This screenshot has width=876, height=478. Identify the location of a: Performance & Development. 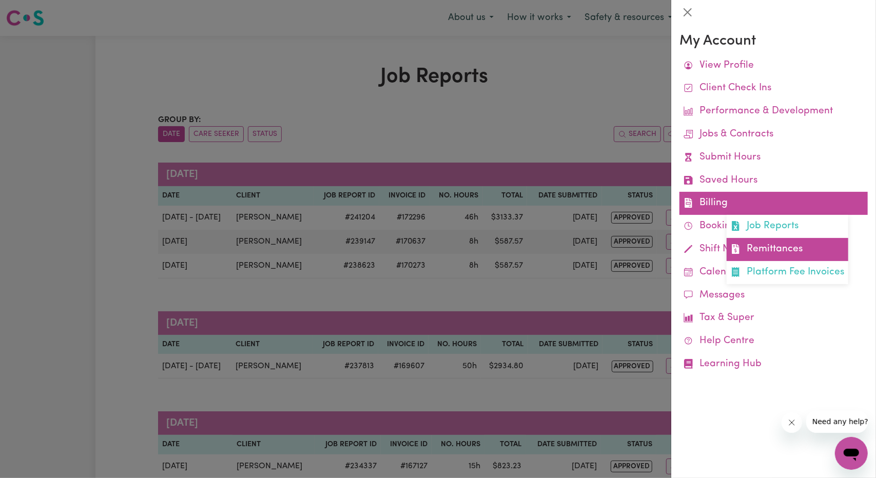
(774, 111).